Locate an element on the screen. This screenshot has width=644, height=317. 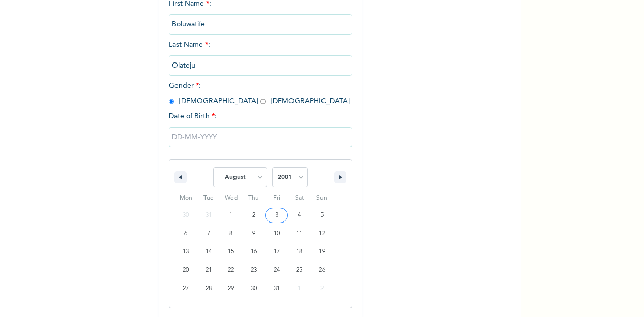
span: Last Name : is located at coordinates (260, 55).